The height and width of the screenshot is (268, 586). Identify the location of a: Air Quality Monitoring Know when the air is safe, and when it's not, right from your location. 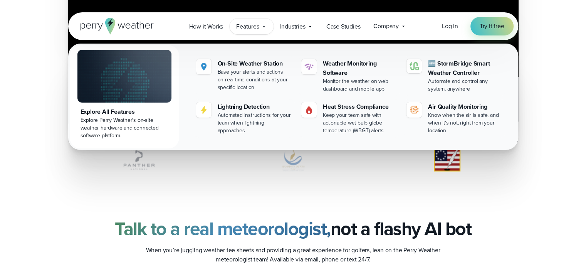
(454, 118).